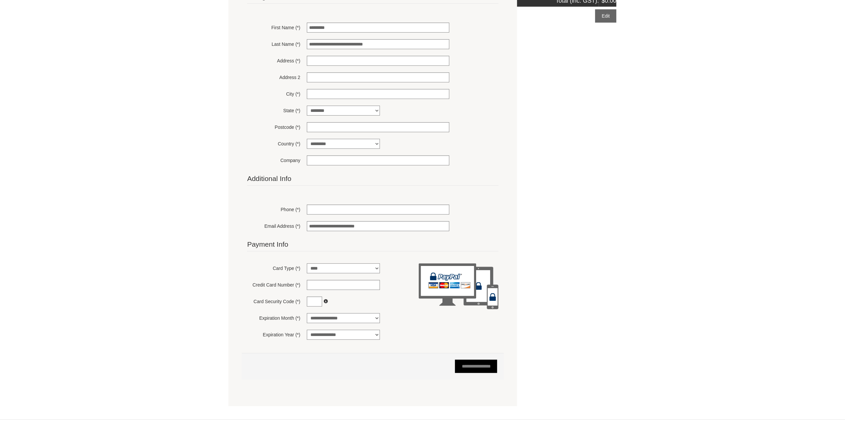  What do you see at coordinates (273, 126) in the screenshot?
I see `label: Postcode (*)` at bounding box center [273, 126].